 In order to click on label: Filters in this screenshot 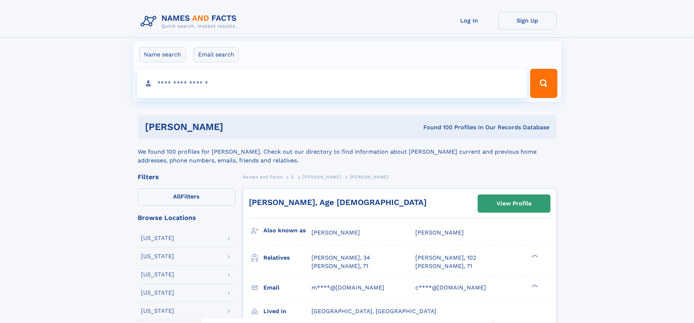, I will do `click(186, 197)`.